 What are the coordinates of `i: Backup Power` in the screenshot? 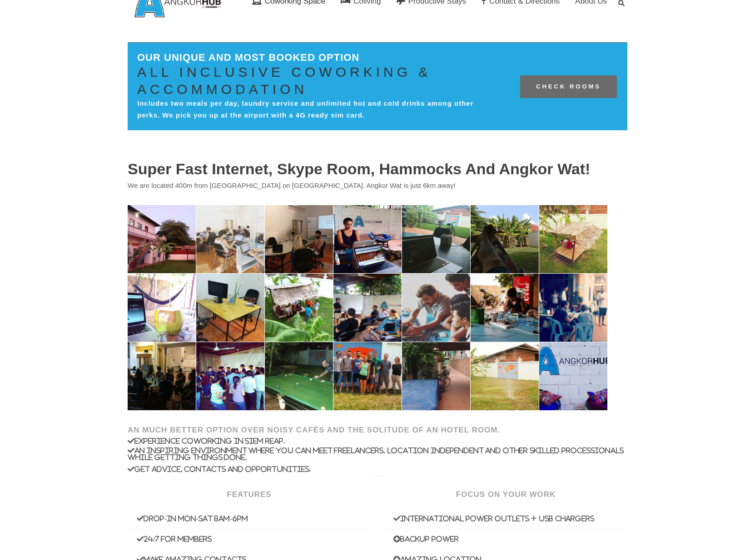 It's located at (426, 539).